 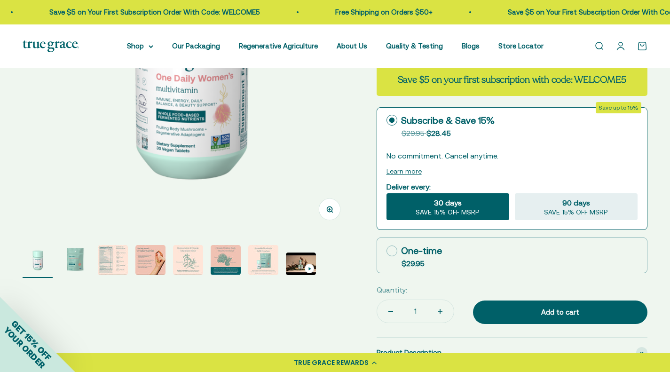 What do you see at coordinates (188, 260) in the screenshot?
I see `img: Holy Basil and Ashwagandha are Ayurvedic herbs known as "adaptogens." They support overall health...` at bounding box center [188, 260].